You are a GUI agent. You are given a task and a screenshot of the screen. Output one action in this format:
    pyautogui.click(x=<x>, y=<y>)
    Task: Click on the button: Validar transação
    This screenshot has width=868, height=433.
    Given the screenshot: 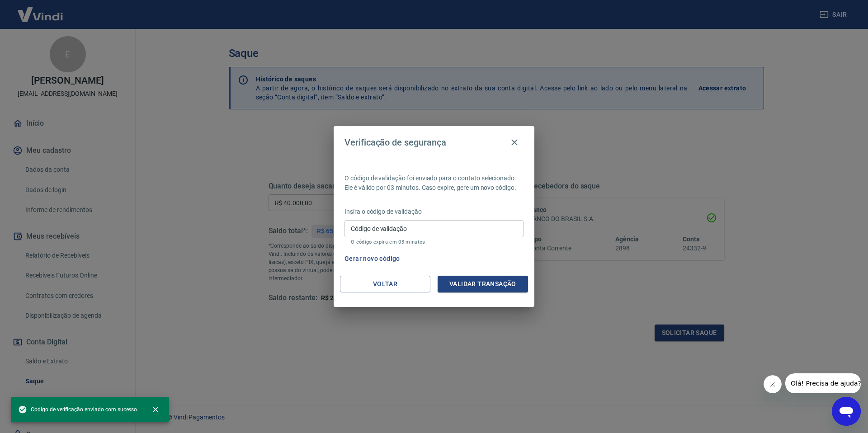 What is the action you would take?
    pyautogui.click(x=483, y=284)
    